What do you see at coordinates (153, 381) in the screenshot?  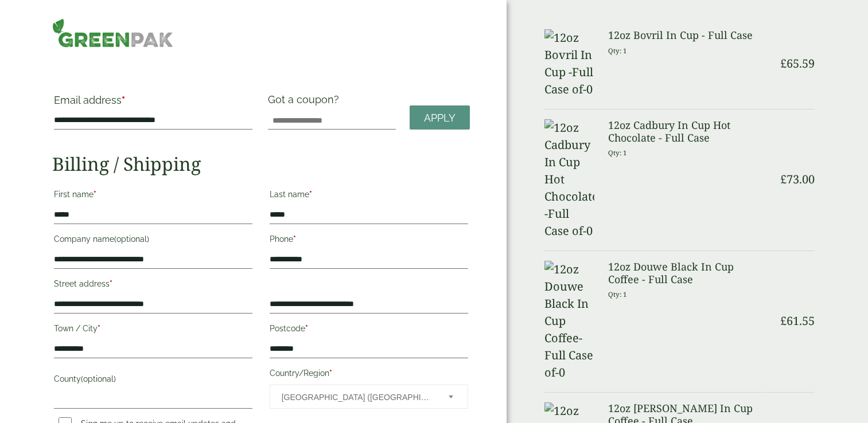 I see `label: County` at bounding box center [153, 381].